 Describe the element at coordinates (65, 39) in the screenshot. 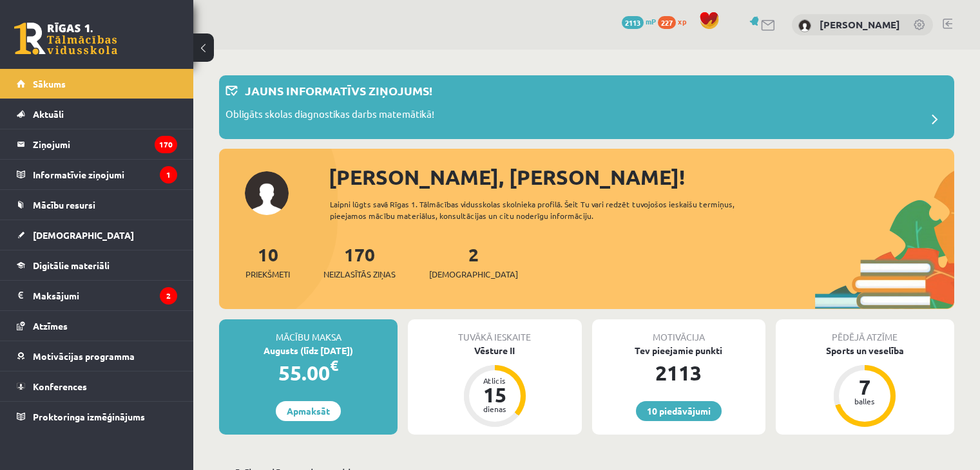

I see `a: Rīgas 1. Tālmācības vidusskola` at that location.